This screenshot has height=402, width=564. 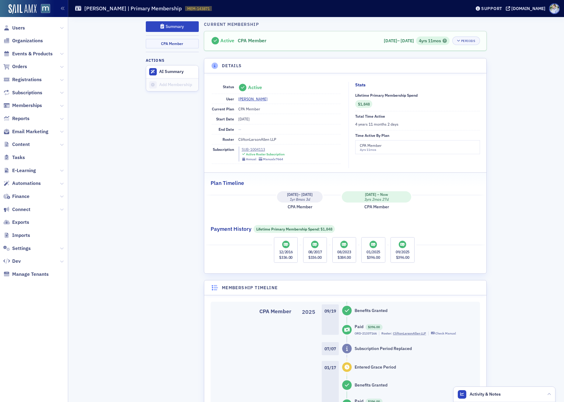 I want to click on span: Users, so click(x=19, y=28).